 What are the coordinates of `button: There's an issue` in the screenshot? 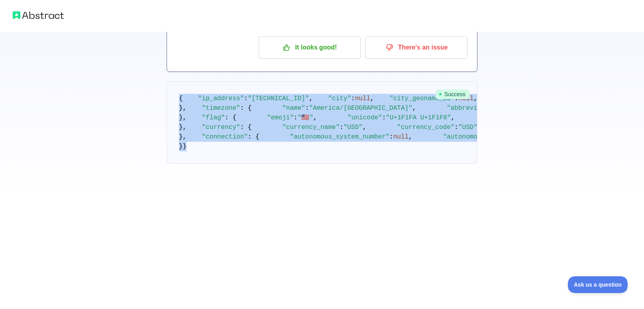 It's located at (417, 47).